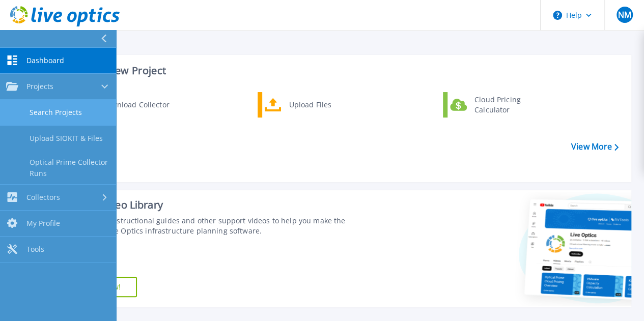 This screenshot has height=321, width=644. What do you see at coordinates (211, 205) in the screenshot?
I see `div: Support Video Library` at bounding box center [211, 205].